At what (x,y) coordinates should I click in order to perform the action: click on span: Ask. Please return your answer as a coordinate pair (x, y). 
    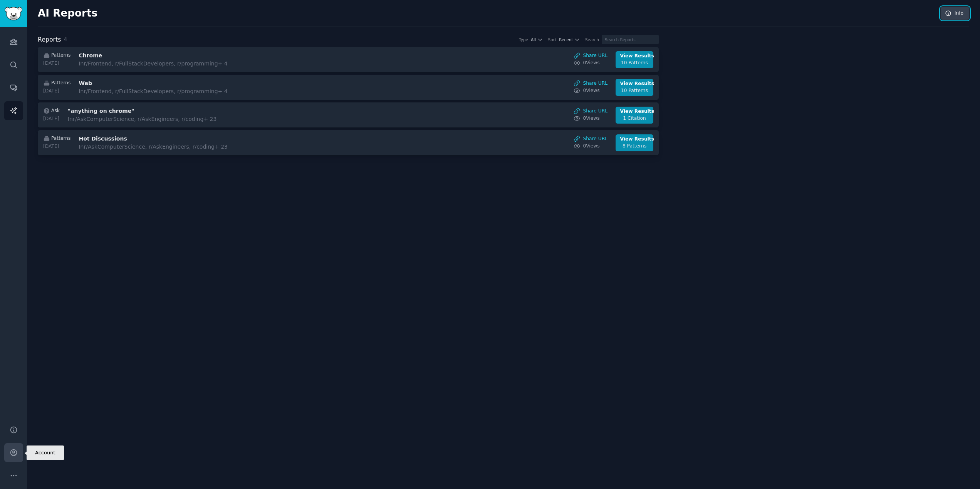
    Looking at the image, I should click on (55, 111).